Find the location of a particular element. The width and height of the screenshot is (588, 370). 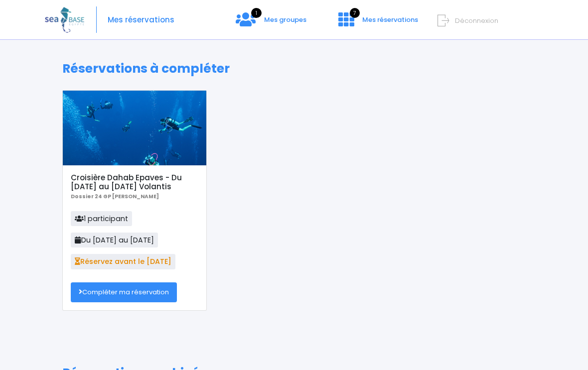

span: 7 is located at coordinates (355, 13).